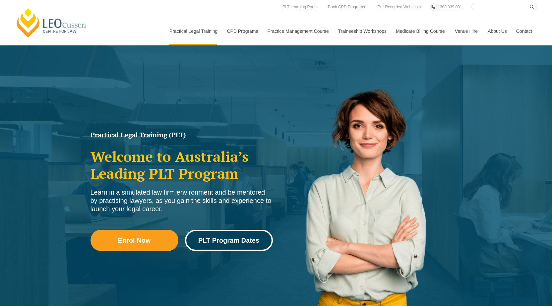  What do you see at coordinates (229, 241) in the screenshot?
I see `span: PLT Program Dates` at bounding box center [229, 241].